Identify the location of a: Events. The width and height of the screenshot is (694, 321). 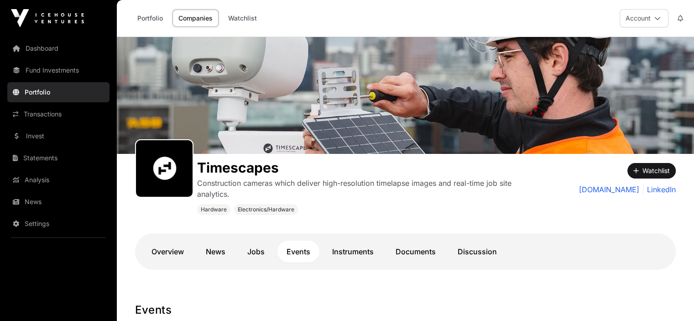
(298, 251).